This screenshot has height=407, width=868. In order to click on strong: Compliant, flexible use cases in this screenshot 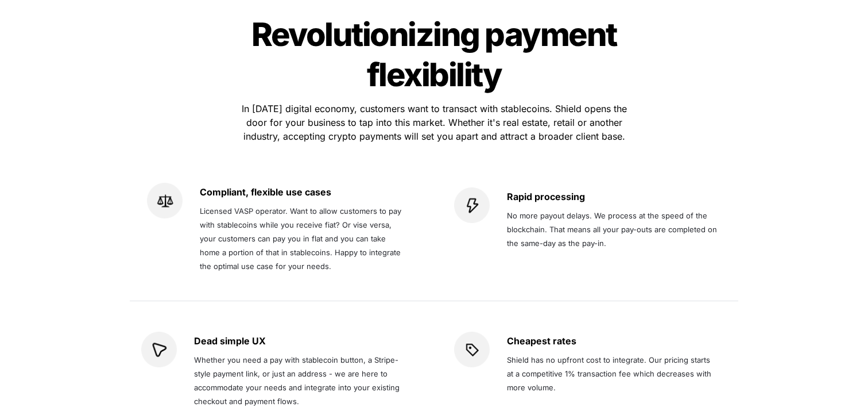, I will do `click(266, 192)`.